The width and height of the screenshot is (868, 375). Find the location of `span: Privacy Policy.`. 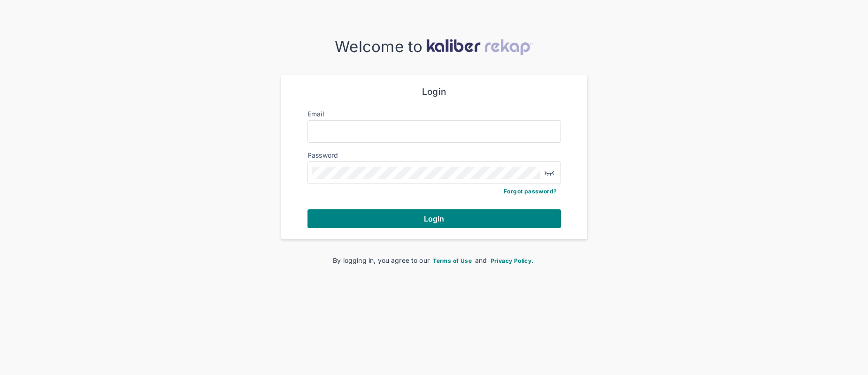

span: Privacy Policy. is located at coordinates (513, 261).